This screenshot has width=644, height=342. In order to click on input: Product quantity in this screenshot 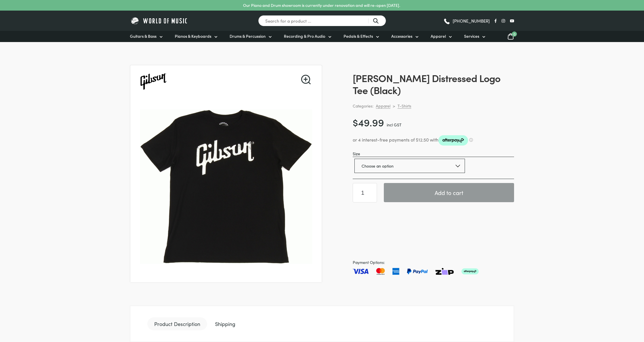, I will do `click(365, 193)`.